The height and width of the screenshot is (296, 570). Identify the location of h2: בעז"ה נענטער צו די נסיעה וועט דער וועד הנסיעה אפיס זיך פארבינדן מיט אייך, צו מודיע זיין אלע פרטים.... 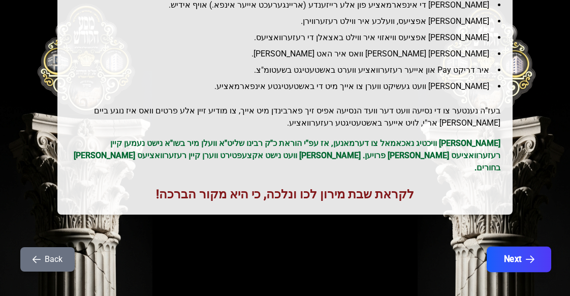
(285, 117).